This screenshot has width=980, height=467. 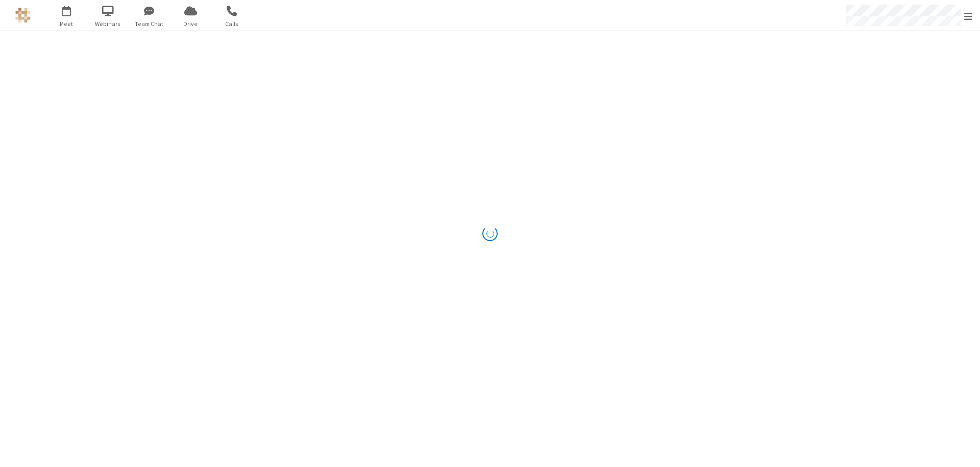 I want to click on span: Calls, so click(x=232, y=24).